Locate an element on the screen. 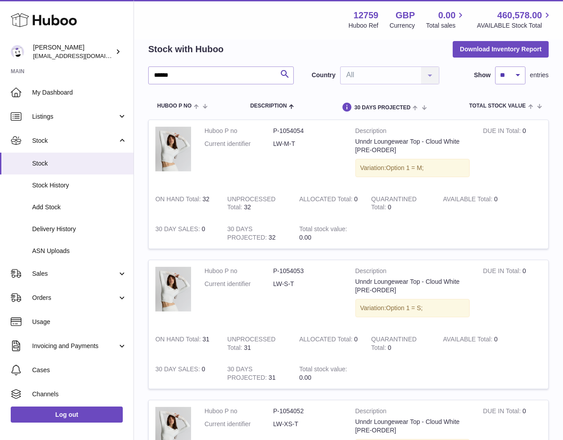 This screenshot has height=440, width=563. span: Sales is located at coordinates (75, 274).